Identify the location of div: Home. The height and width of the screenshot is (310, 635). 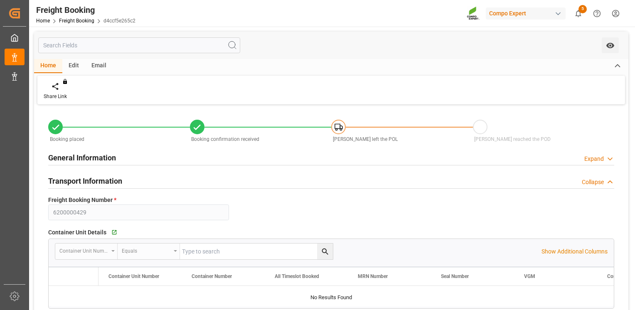
(48, 66).